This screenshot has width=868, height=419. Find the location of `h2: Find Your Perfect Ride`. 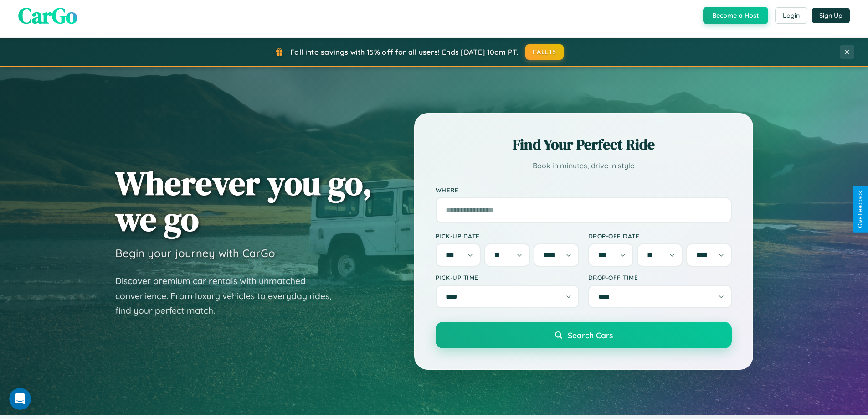

h2: Find Your Perfect Ride is located at coordinates (584, 144).